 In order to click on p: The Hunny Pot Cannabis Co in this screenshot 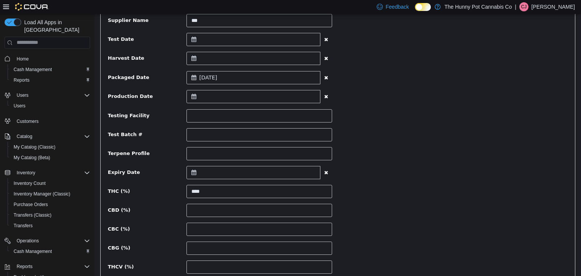, I will do `click(478, 7)`.